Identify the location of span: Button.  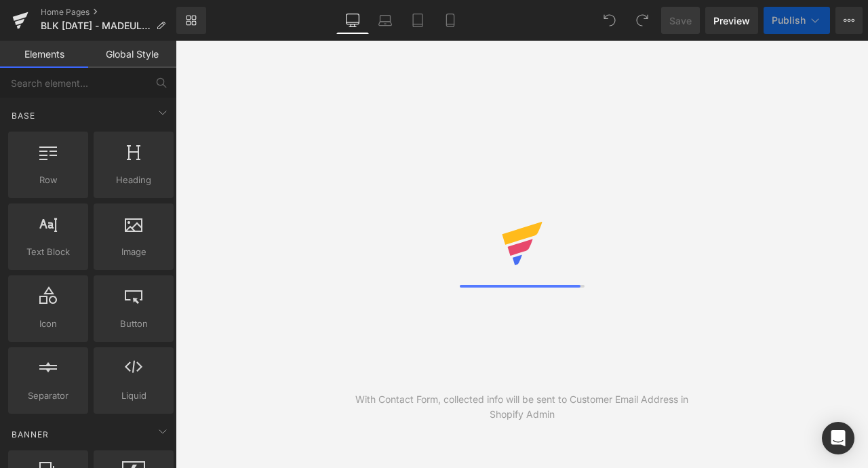
(133, 323).